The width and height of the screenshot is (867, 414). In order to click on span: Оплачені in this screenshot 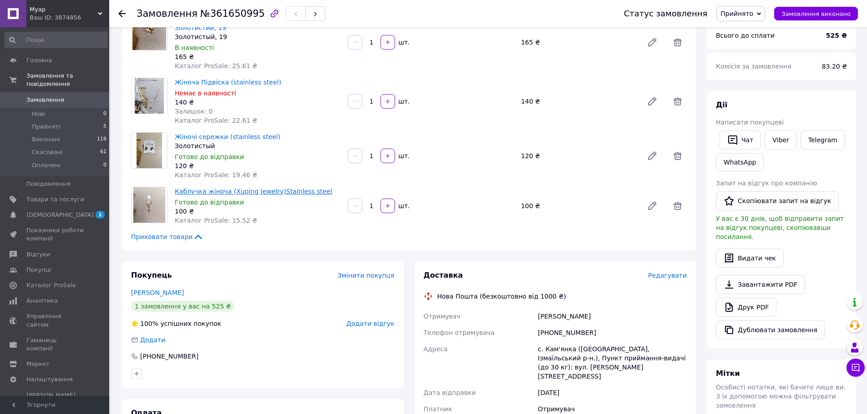, I will do `click(46, 166)`.